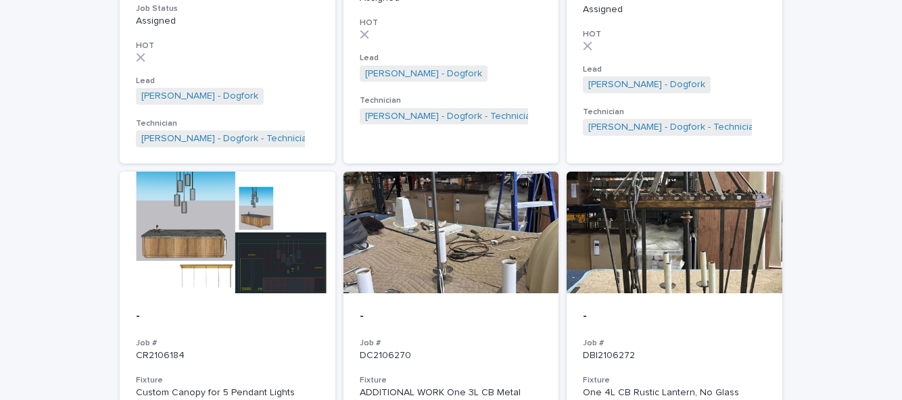 This screenshot has width=902, height=400. Describe the element at coordinates (227, 356) in the screenshot. I see `p: CR2106184` at that location.